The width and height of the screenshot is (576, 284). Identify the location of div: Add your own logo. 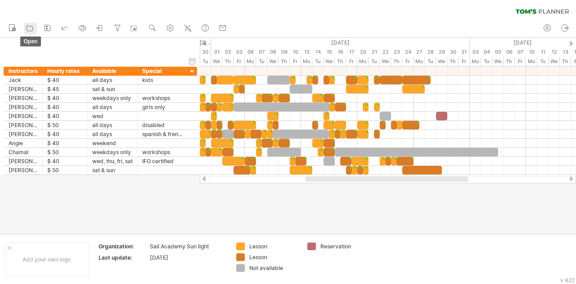
(46, 259).